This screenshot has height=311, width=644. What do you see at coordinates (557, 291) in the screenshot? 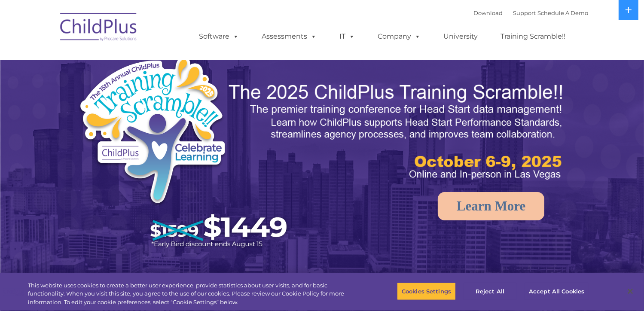
I see `button: Accept All Cookies` at bounding box center [557, 291].